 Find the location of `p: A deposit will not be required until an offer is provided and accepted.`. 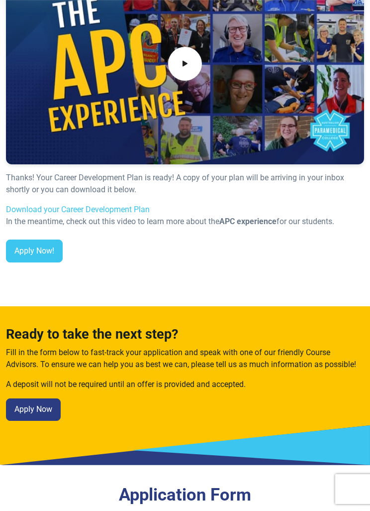

p: A deposit will not be required until an offer is provided and accepted. is located at coordinates (185, 384).